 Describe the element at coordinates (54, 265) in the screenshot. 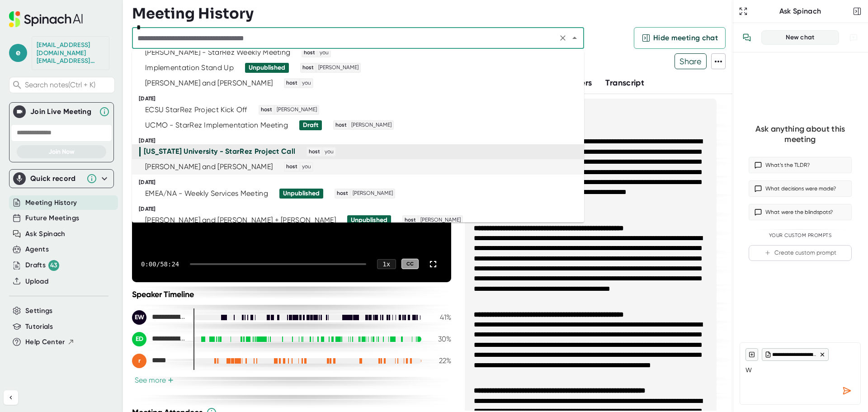

I see `div: 43` at that location.